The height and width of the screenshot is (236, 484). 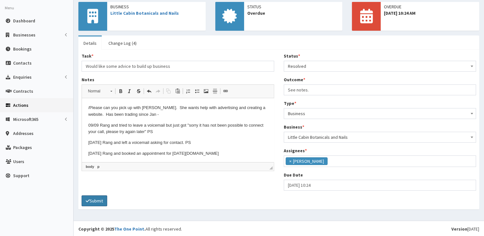 I want to click on span: Support, so click(x=21, y=176).